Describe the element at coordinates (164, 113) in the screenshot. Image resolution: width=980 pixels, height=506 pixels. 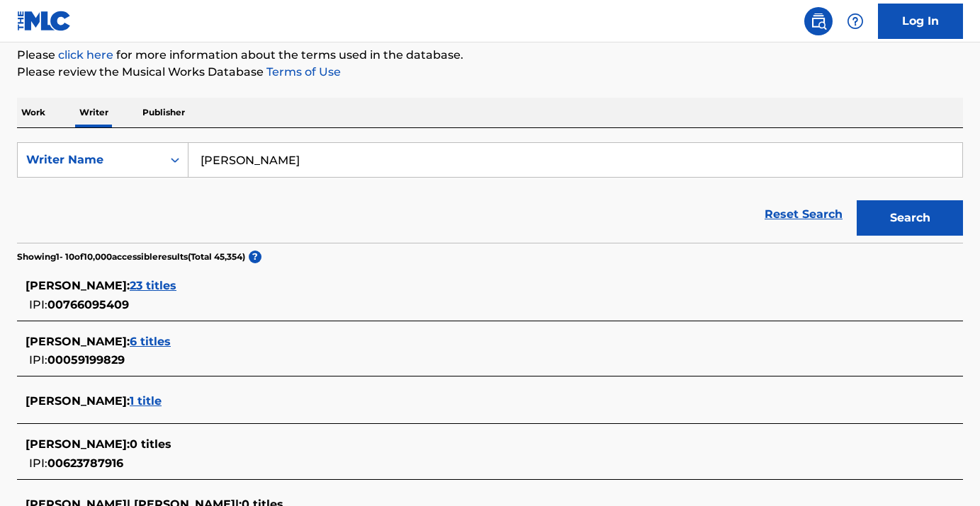
I see `p: Publisher` at that location.